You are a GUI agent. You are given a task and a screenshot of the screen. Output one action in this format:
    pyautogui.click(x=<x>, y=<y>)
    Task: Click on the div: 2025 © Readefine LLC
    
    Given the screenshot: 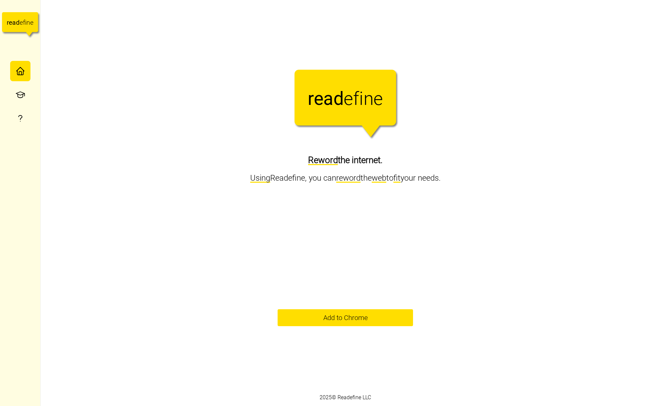 What is the action you would take?
    pyautogui.click(x=345, y=397)
    